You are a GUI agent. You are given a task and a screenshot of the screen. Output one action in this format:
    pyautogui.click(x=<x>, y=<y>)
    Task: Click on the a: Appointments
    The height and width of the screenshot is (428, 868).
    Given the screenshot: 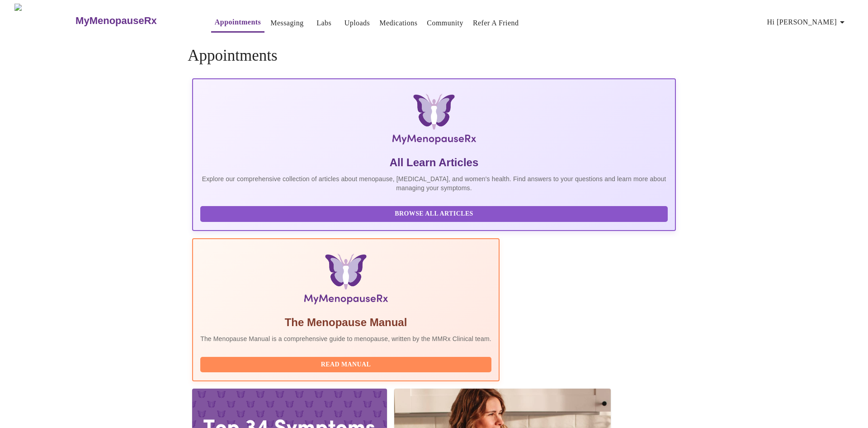 What is the action you would take?
    pyautogui.click(x=238, y=22)
    